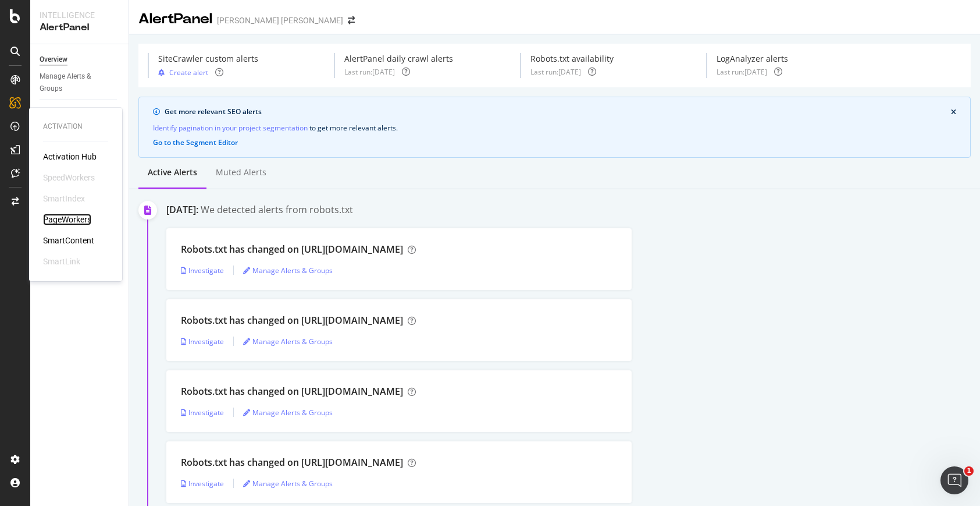 The width and height of the screenshot is (980, 506). Describe the element at coordinates (195, 142) in the screenshot. I see `button: Go to the Segment Editor` at that location.